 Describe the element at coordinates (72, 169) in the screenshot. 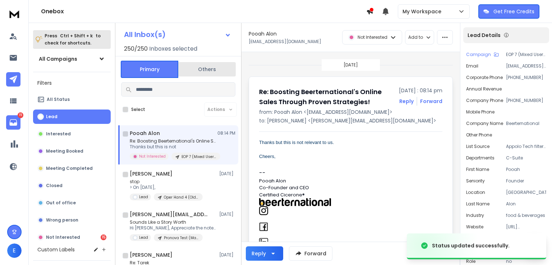

I see `button: Meeting Completed` at that location.